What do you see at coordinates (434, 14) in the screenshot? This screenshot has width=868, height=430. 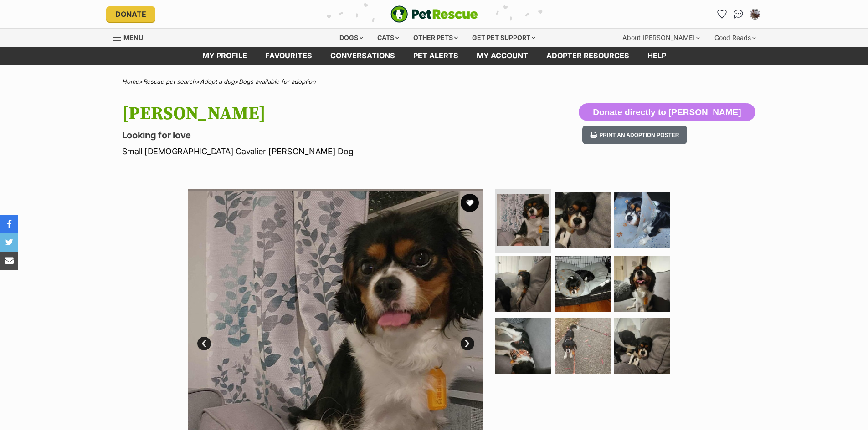 I see `img: logo-e224e6f780fb5917bec1dbf3a21bbac754714ae5b6737aabdf751b685950b380.svg` at bounding box center [434, 14].